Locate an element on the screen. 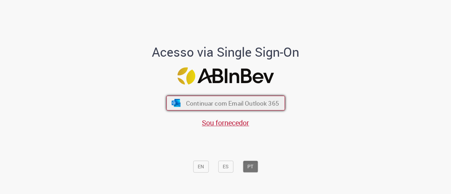 This screenshot has height=194, width=451. button: ícone Azure/Microsoft 360 Continuar com Email Outlook 365 is located at coordinates (226, 103).